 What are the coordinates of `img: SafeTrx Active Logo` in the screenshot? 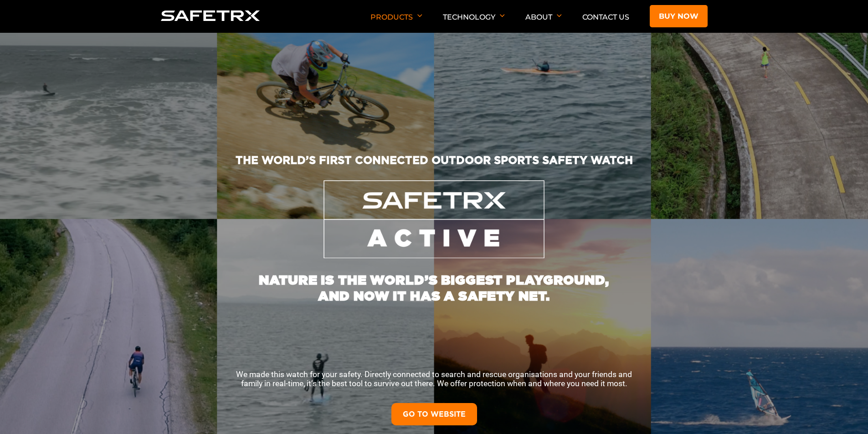 It's located at (434, 220).